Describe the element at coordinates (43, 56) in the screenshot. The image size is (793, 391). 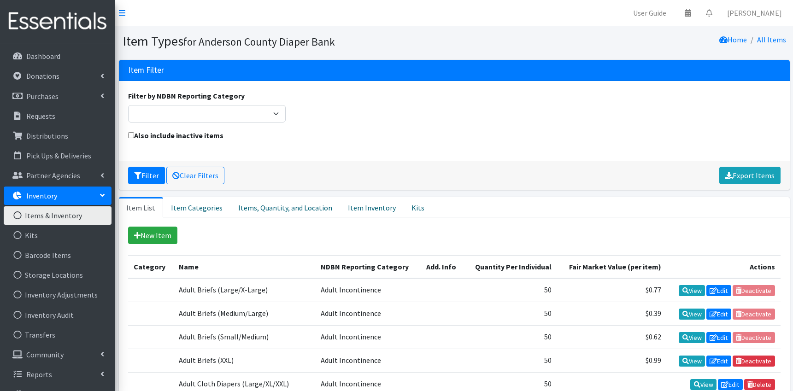
I see `p: Dashboard` at that location.